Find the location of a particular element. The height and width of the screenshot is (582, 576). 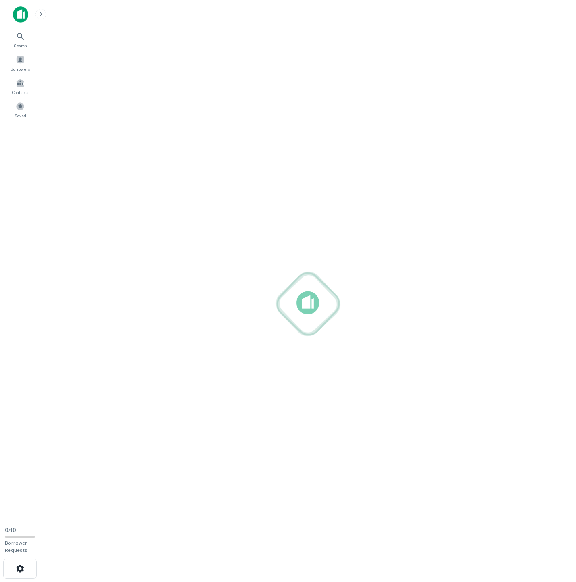

a: Contacts is located at coordinates (20, 86).